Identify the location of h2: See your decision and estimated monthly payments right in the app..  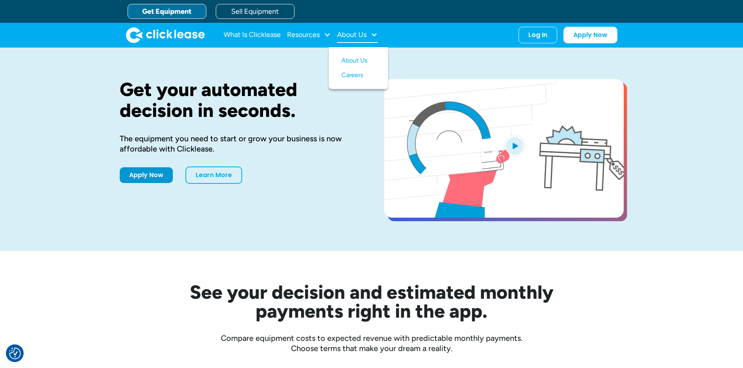
(371, 301).